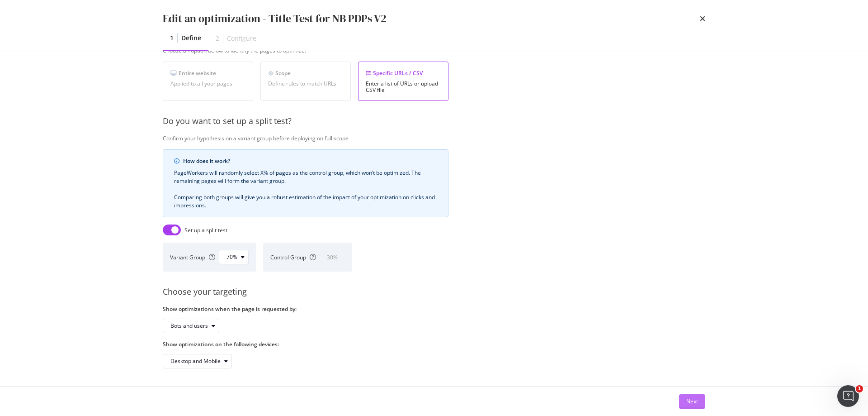  What do you see at coordinates (195, 361) in the screenshot?
I see `div: Desktop and Mobile` at bounding box center [195, 361].